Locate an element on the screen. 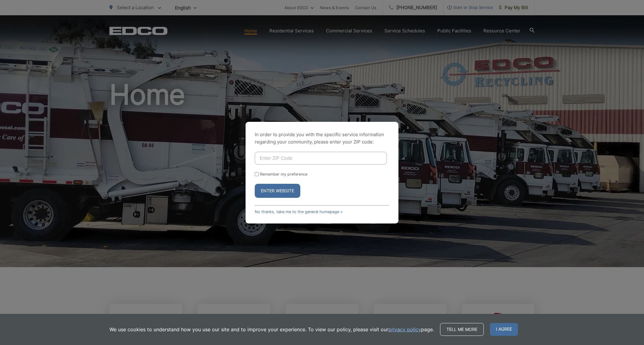  label: Remember my preference is located at coordinates (283, 174).